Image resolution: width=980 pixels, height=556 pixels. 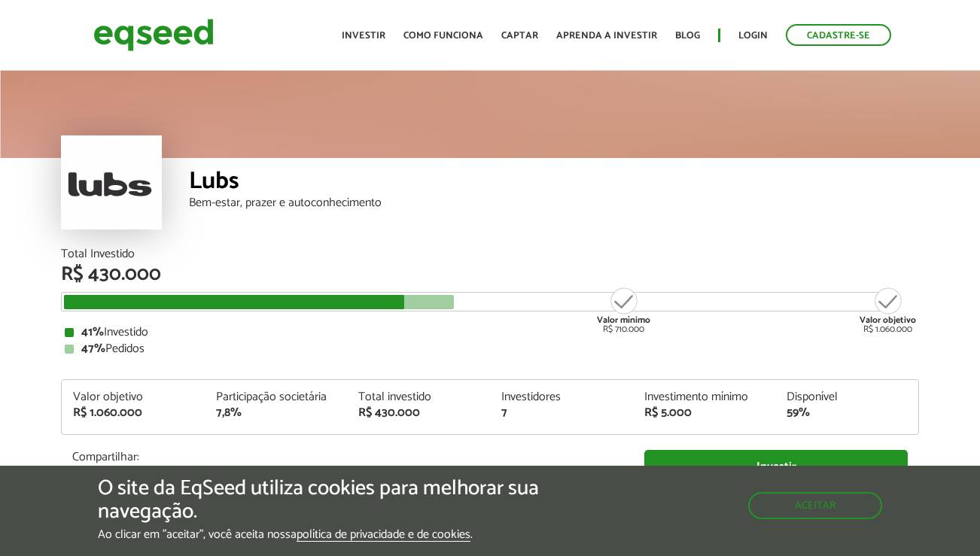 What do you see at coordinates (419, 398) in the screenshot?
I see `div: Total investido` at bounding box center [419, 398].